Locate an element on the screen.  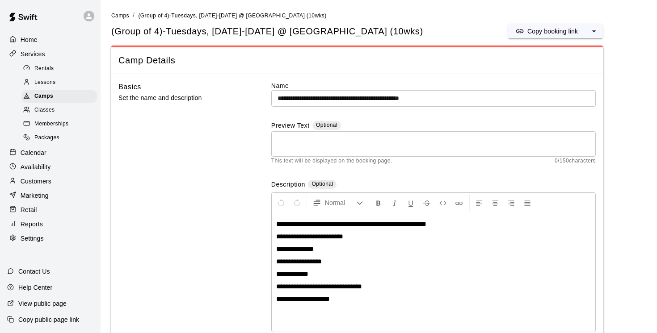
button: Insert Link is located at coordinates (459, 203).